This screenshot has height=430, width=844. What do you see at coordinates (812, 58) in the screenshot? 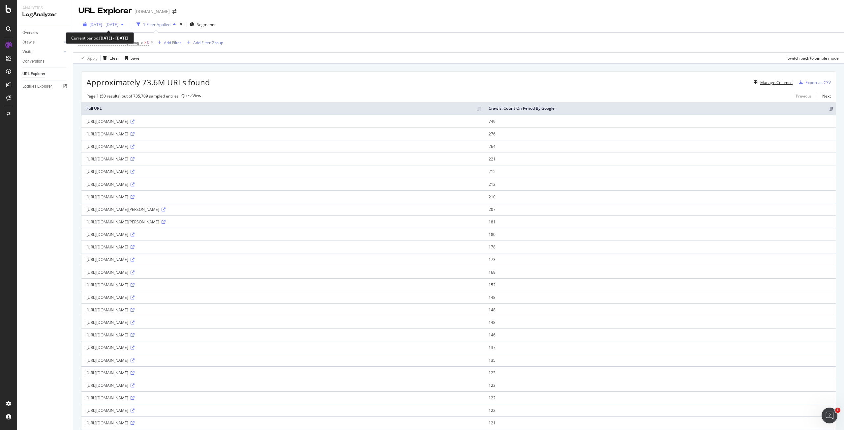
I see `button: Switch back to Simple mode` at bounding box center [812, 58].